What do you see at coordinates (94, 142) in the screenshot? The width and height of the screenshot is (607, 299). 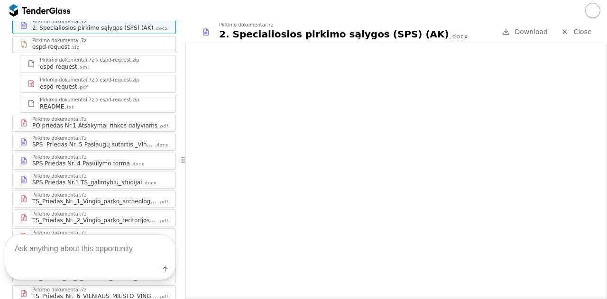 I see `a: Pirkimo dokumentai.7zSPS Priedas Nr. 5 Paslaugų sutartis _VIngio parkas.docx` at bounding box center [94, 142].